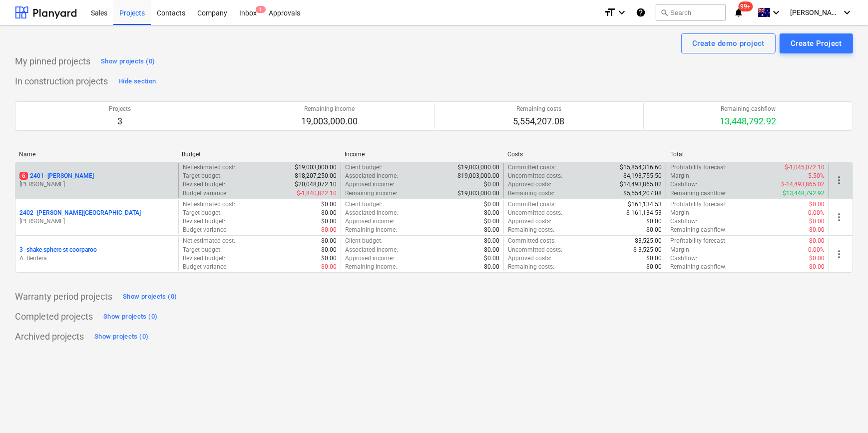 The image size is (868, 433). I want to click on p: $14,493,865.02, so click(641, 184).